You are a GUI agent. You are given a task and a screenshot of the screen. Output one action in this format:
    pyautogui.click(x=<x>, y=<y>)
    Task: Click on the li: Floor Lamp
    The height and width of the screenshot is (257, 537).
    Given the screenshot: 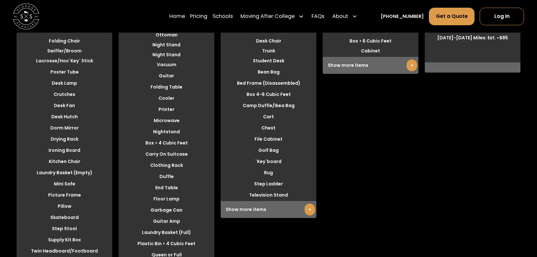 What is the action you would take?
    pyautogui.click(x=167, y=199)
    